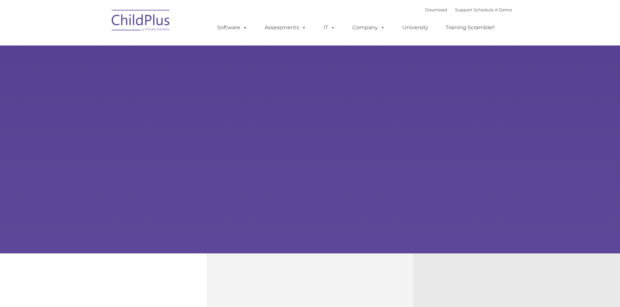 The image size is (620, 307). Describe the element at coordinates (463, 10) in the screenshot. I see `a: Support` at that location.